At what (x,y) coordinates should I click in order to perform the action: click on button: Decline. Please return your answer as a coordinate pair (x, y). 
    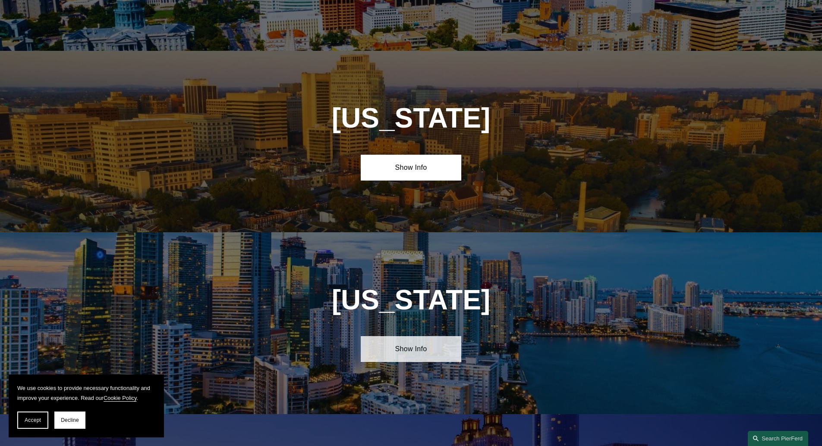
    Looking at the image, I should click on (70, 421).